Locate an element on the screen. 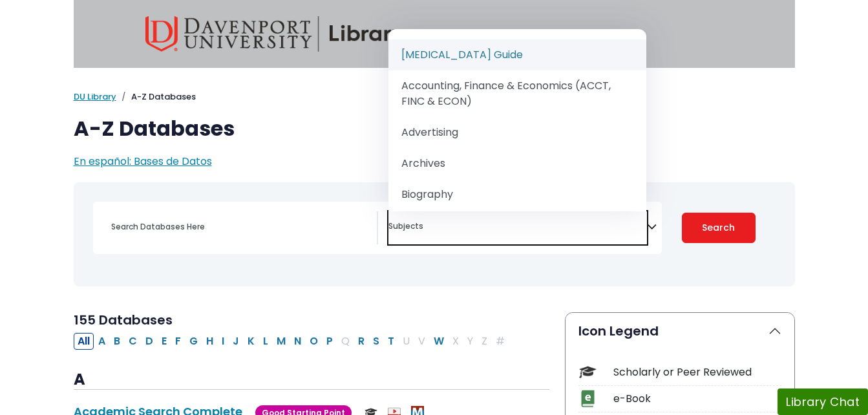 This screenshot has height=415, width=868. li: Accounting, Finance & Economics (ACCT, FINC & ECON) is located at coordinates (517, 93).